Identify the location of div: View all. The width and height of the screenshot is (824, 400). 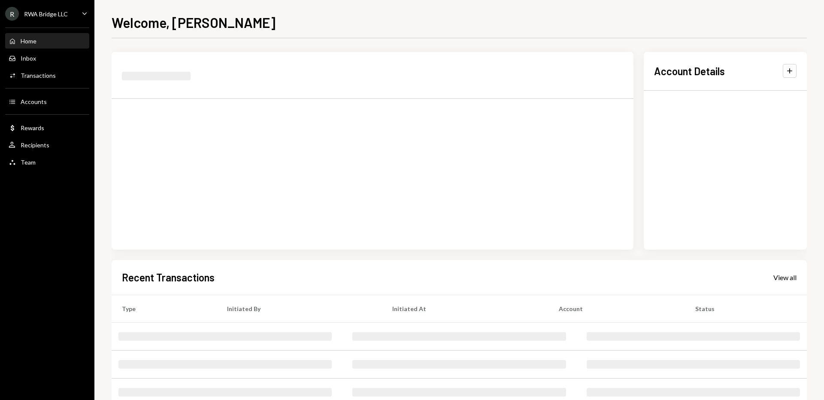
(785, 277).